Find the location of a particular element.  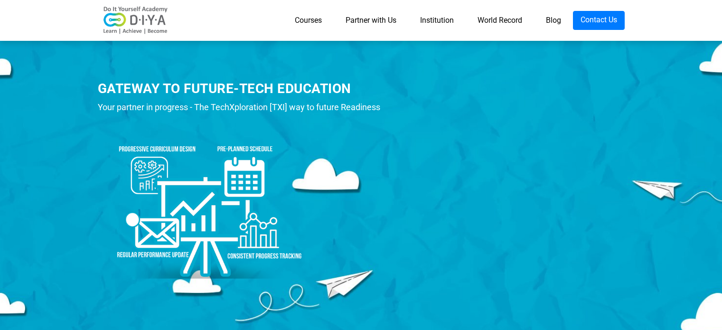

a: Contact Us is located at coordinates (599, 20).